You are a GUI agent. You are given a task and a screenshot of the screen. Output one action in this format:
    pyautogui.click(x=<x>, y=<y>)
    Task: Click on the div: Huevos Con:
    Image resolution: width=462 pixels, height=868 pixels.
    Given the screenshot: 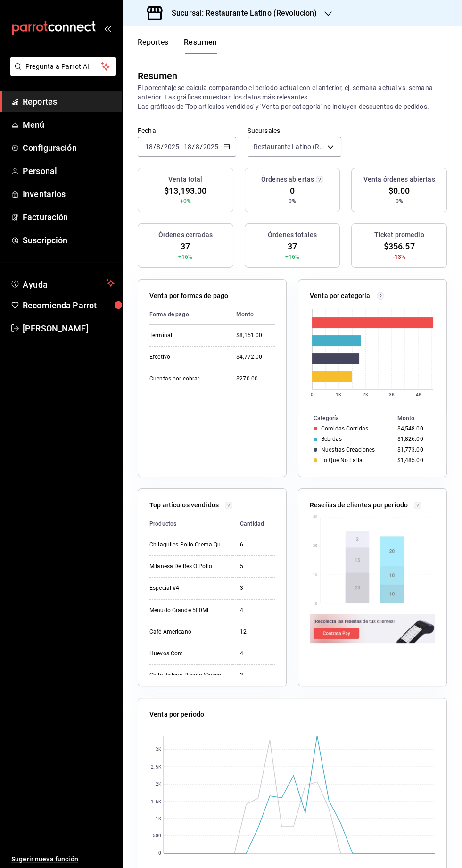 What is the action you would take?
    pyautogui.click(x=187, y=654)
    